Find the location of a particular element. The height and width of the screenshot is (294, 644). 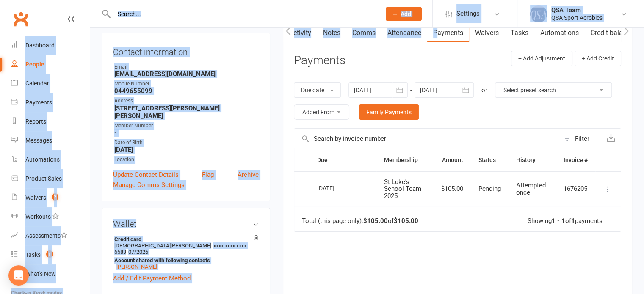

a: Tasks 1 is located at coordinates (50, 255).